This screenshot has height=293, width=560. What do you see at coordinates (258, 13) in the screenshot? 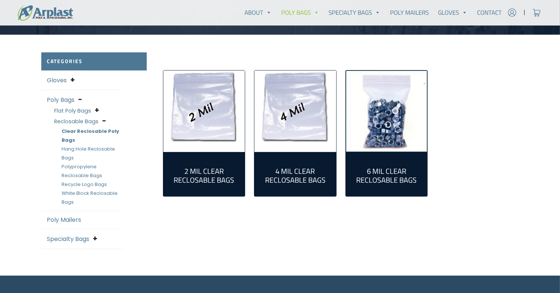
I see `a: About` at bounding box center [258, 13].